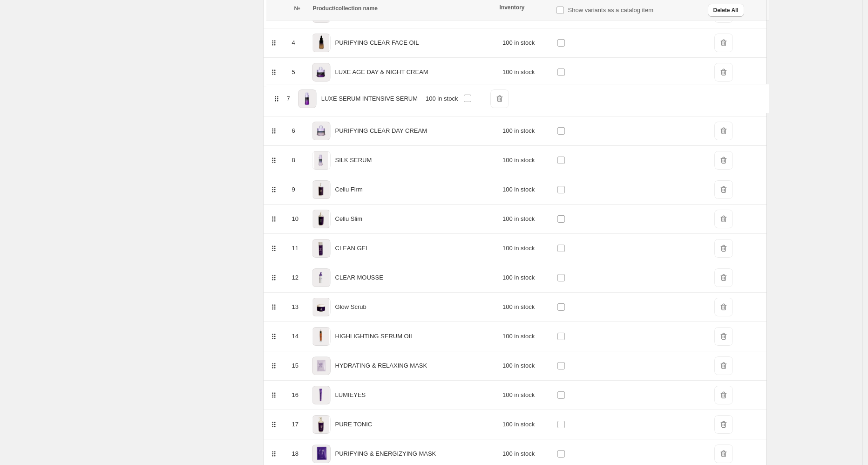 This screenshot has height=465, width=868. Describe the element at coordinates (726, 10) in the screenshot. I see `button: Delete All` at that location.